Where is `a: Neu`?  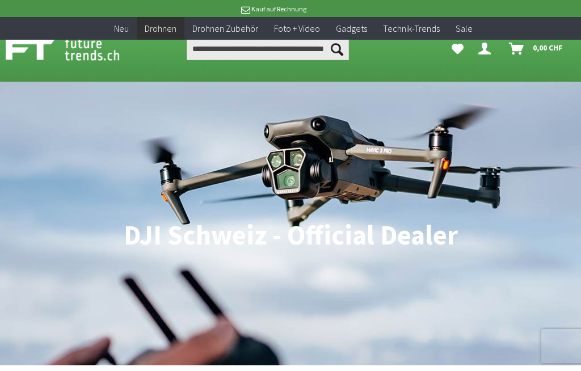 a: Neu is located at coordinates (121, 28).